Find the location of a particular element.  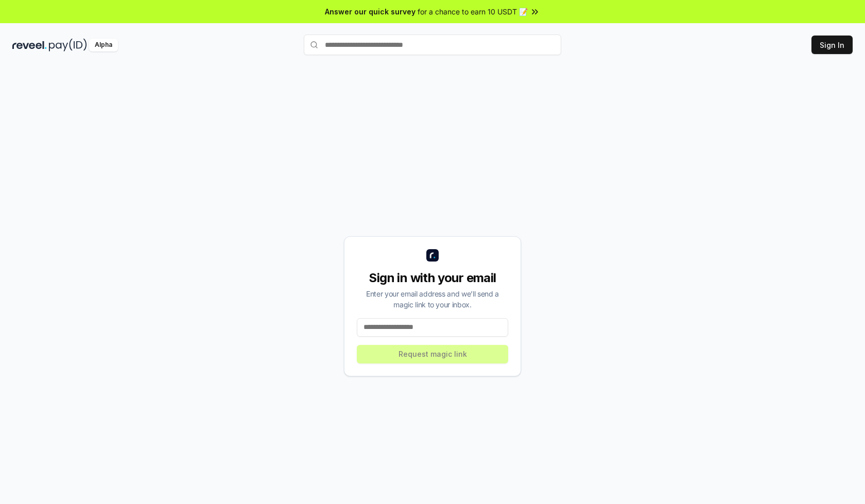

div: Enter your email address and we’ll send a magic link to your inbox. is located at coordinates (432, 299).